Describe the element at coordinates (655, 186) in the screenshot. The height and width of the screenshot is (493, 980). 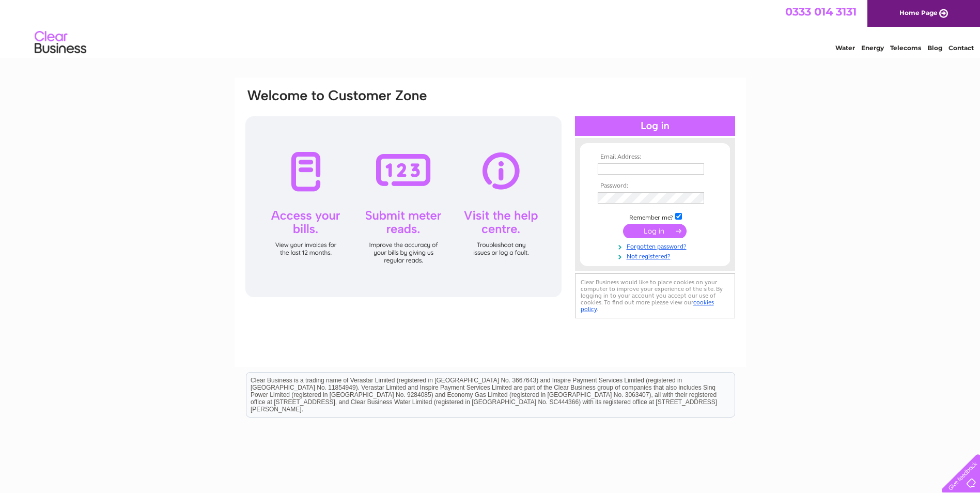
I see `th: Password:` at that location.